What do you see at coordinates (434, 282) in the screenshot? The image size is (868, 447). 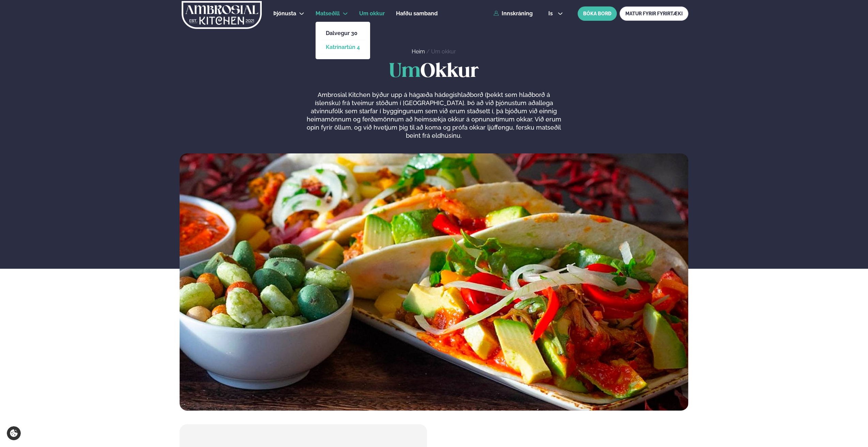 I see `img: image alt` at bounding box center [434, 282].